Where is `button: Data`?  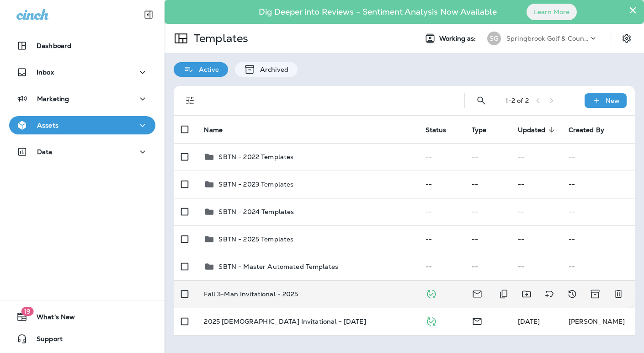
button: Data is located at coordinates (82, 152).